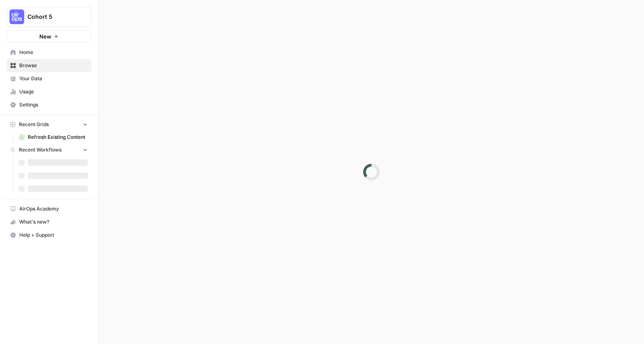 Image resolution: width=644 pixels, height=344 pixels. Describe the element at coordinates (49, 52) in the screenshot. I see `a: Home` at that location.